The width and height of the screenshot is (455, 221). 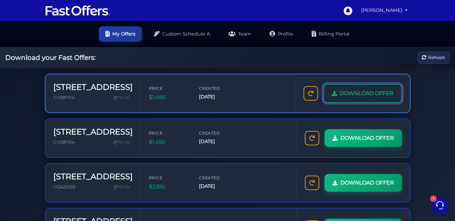 I want to click on span: Refresh, so click(x=437, y=58).